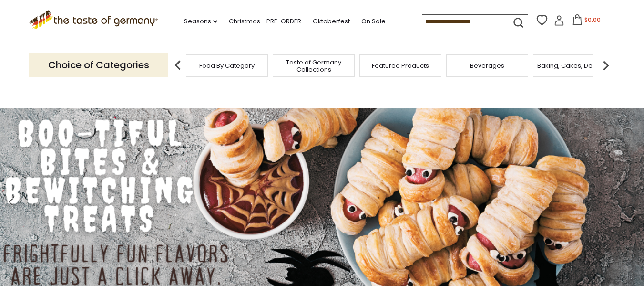 The image size is (644, 286). What do you see at coordinates (401, 65) in the screenshot?
I see `span: Featured Products` at bounding box center [401, 65].